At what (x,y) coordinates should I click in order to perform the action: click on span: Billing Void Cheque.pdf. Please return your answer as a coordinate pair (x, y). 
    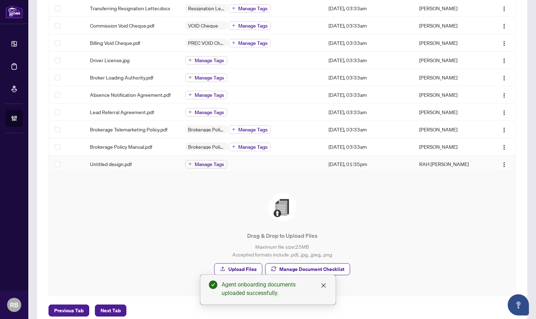
    Looking at the image, I should click on (115, 43).